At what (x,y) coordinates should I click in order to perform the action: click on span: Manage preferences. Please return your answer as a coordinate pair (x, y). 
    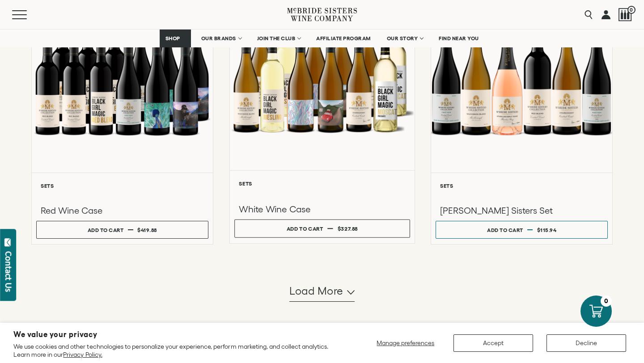
    Looking at the image, I should click on (405, 343).